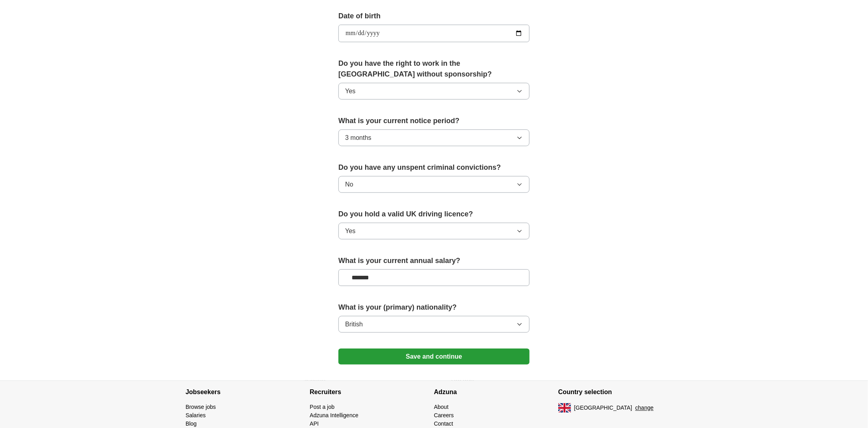 The image size is (868, 428). What do you see at coordinates (434, 324) in the screenshot?
I see `button: British` at bounding box center [434, 324].